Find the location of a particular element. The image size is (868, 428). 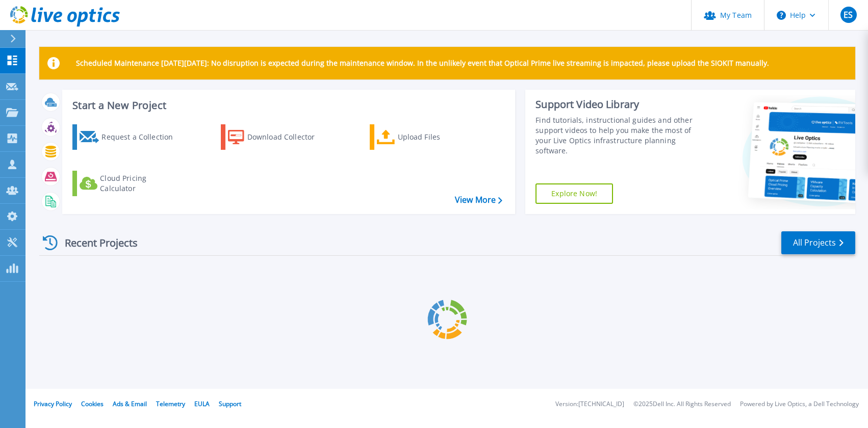

div: Upload Files is located at coordinates (439, 137).